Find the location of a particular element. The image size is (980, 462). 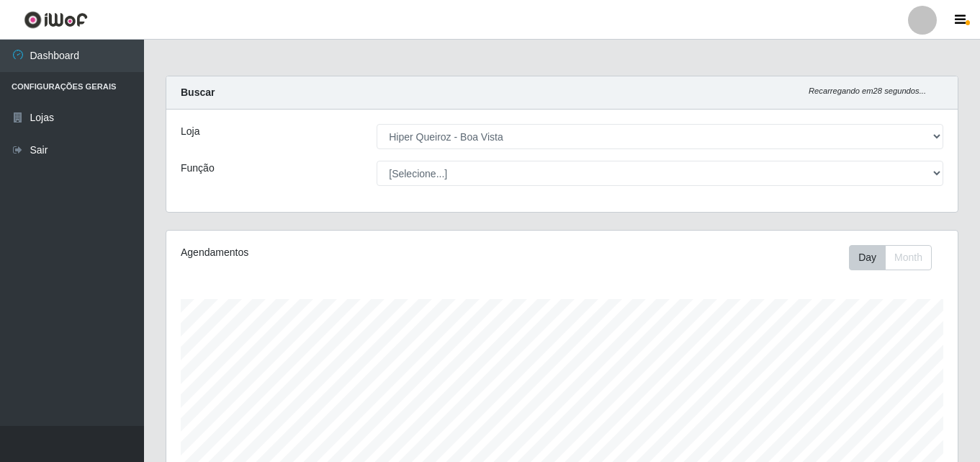

i: Recarregando em 28 segundos... is located at coordinates (867, 91).